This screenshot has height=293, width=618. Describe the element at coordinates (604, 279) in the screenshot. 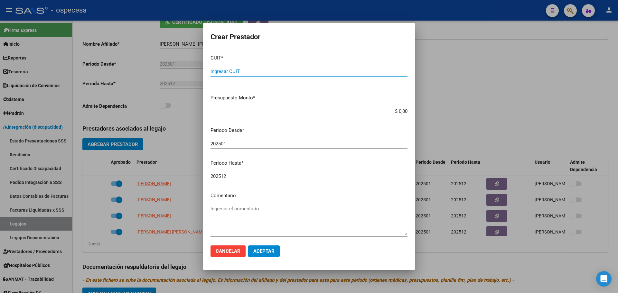

I see `div: Open Intercom Messenger` at that location.